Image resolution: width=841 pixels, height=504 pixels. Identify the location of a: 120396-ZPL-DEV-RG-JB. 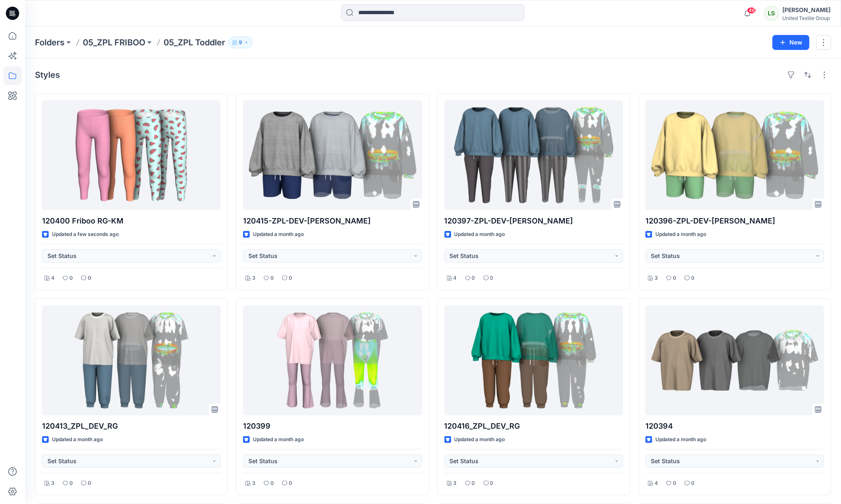
(734, 155).